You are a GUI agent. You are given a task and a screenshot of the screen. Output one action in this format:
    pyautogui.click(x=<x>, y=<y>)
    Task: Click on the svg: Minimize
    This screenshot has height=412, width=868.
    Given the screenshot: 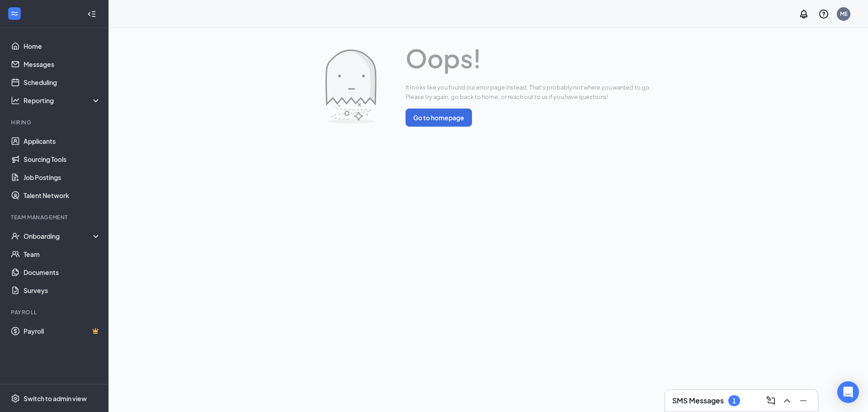 What is the action you would take?
    pyautogui.click(x=803, y=401)
    